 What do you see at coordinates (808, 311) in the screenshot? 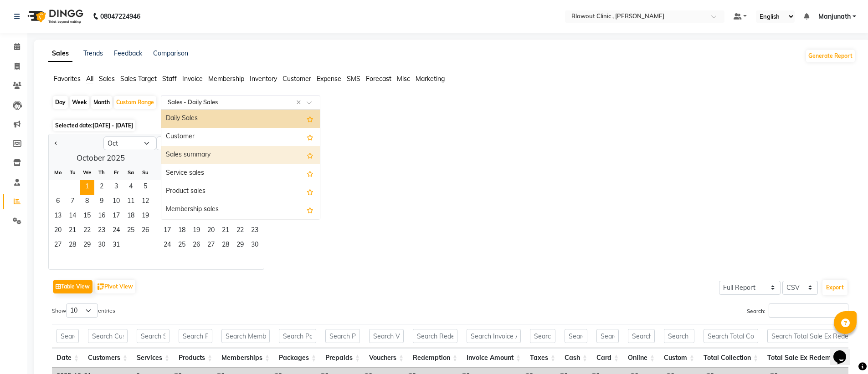
I see `input: Search:` at bounding box center [808, 311].